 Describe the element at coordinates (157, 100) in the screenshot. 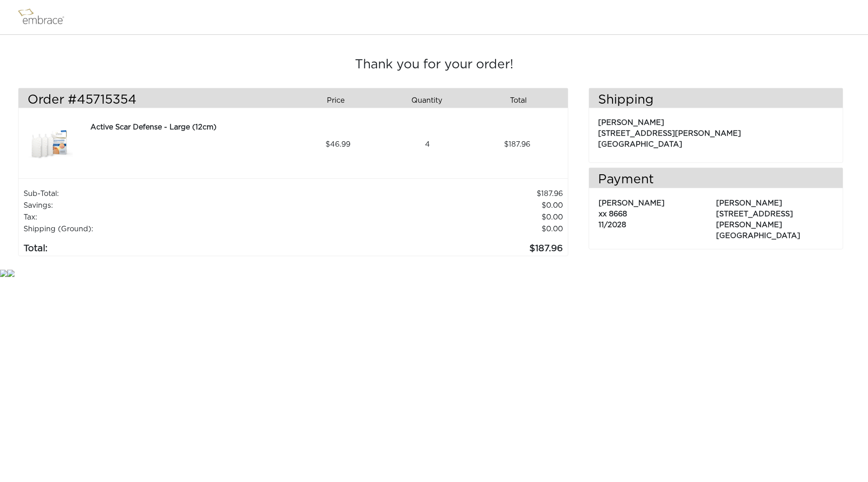

I see `h3: Order #45715354` at that location.